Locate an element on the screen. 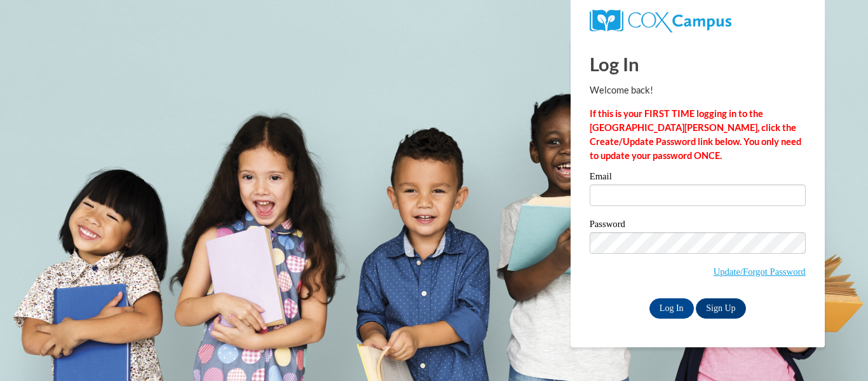 This screenshot has height=381, width=868. label: Password is located at coordinates (698, 226).